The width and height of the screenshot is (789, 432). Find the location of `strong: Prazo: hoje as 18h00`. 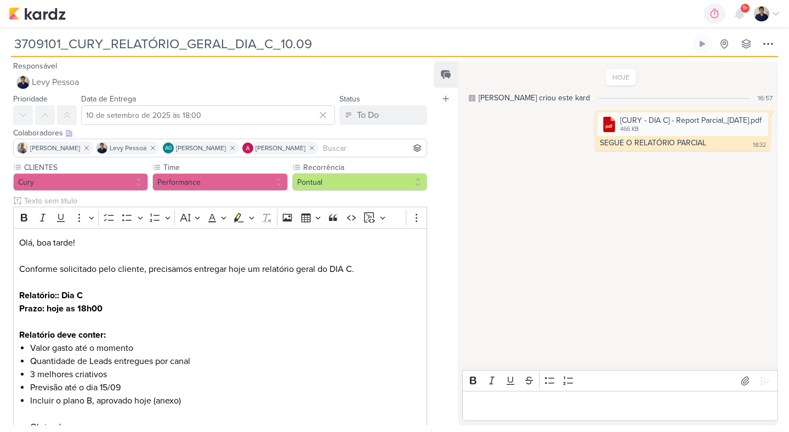

strong: Prazo: hoje as 18h00 is located at coordinates (61, 309).